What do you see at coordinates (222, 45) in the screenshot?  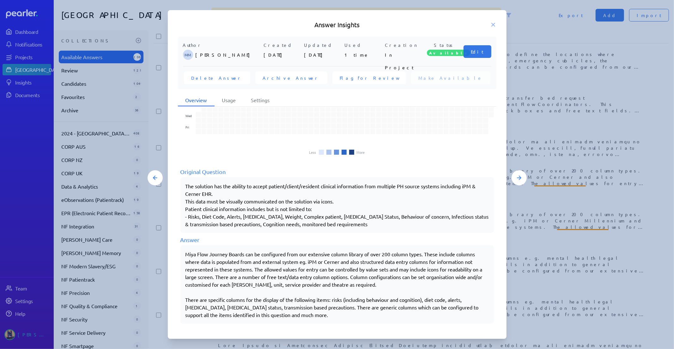 I see `p: Author` at bounding box center [222, 45].